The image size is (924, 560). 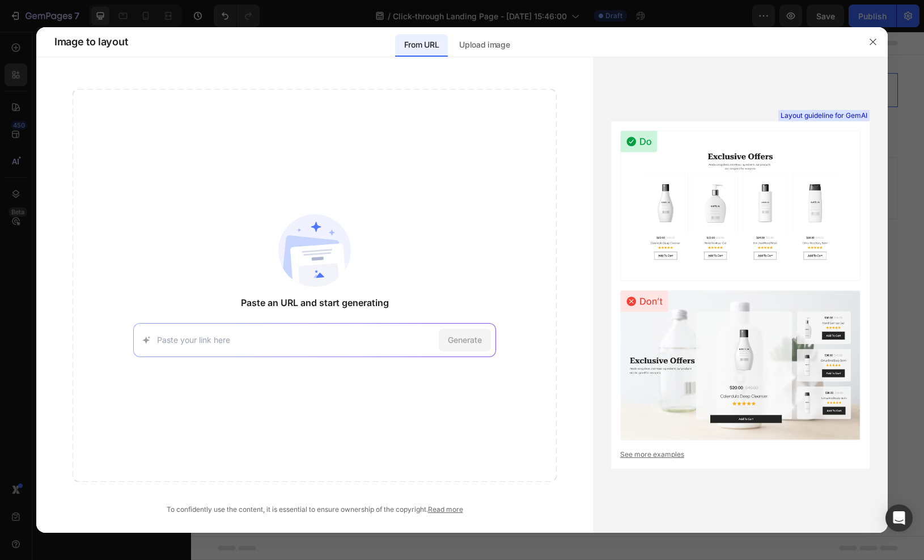 What do you see at coordinates (314, 509) in the screenshot?
I see `div: To confidently use the content, it is essential to ensure ownership of the copyright.` at bounding box center [314, 509].